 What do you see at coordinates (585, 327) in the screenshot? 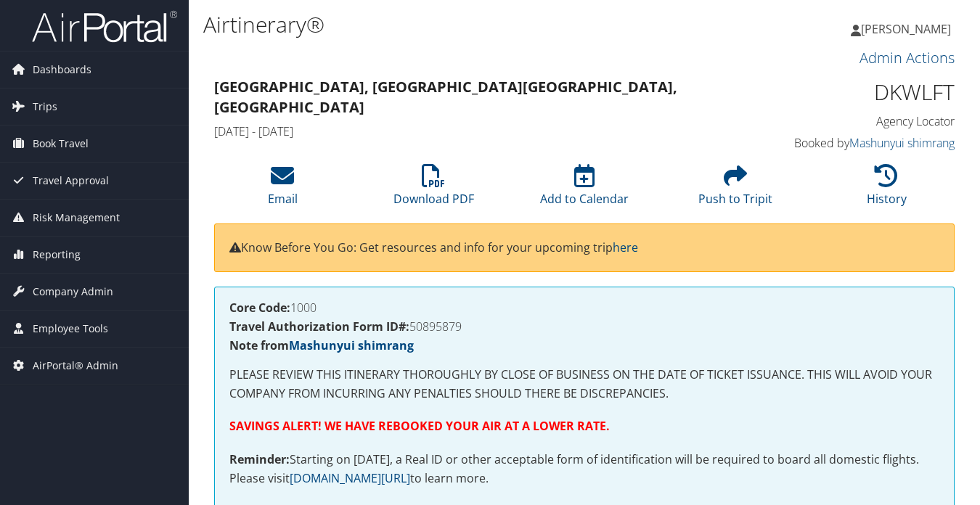
I see `h4: 50895879` at bounding box center [585, 327].